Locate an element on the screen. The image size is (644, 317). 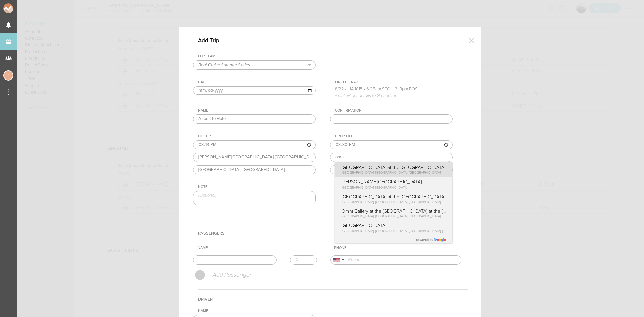
input: Select a Team (Required) is located at coordinates (249, 65).